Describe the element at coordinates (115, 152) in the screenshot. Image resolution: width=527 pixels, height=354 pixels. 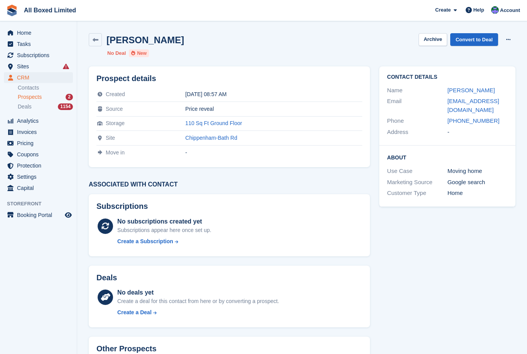
I see `span: Move in` at that location.